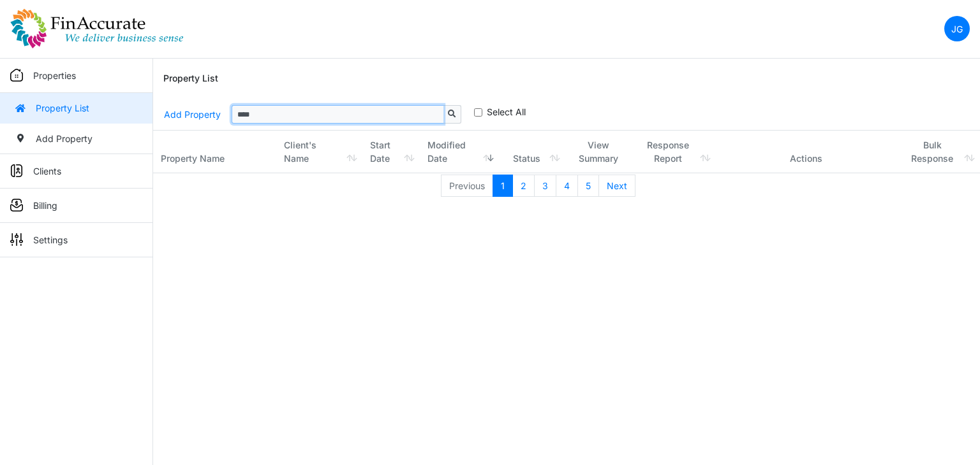 The image size is (980, 465). Describe the element at coordinates (191, 78) in the screenshot. I see `h6: Property List` at that location.